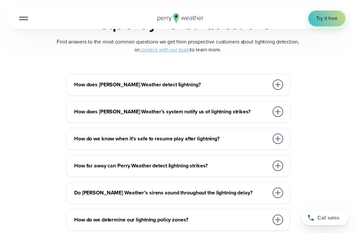  What do you see at coordinates (326, 18) in the screenshot?
I see `a: Try it free` at bounding box center [326, 18].